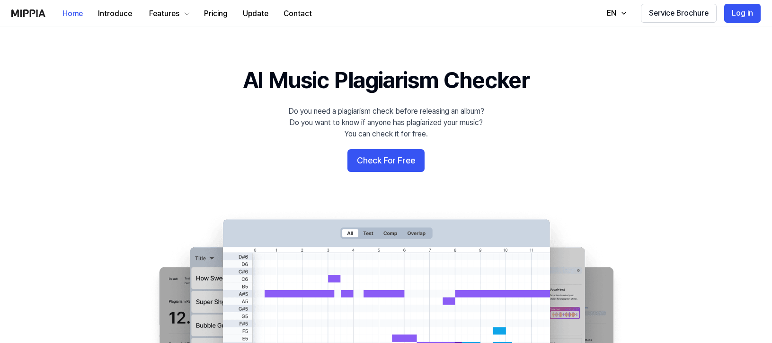  I want to click on a: Introduce, so click(115, 14).